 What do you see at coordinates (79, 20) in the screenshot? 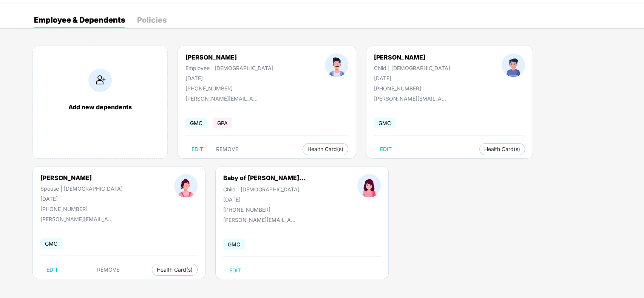
I see `div: Employee & Dependents` at bounding box center [79, 20].